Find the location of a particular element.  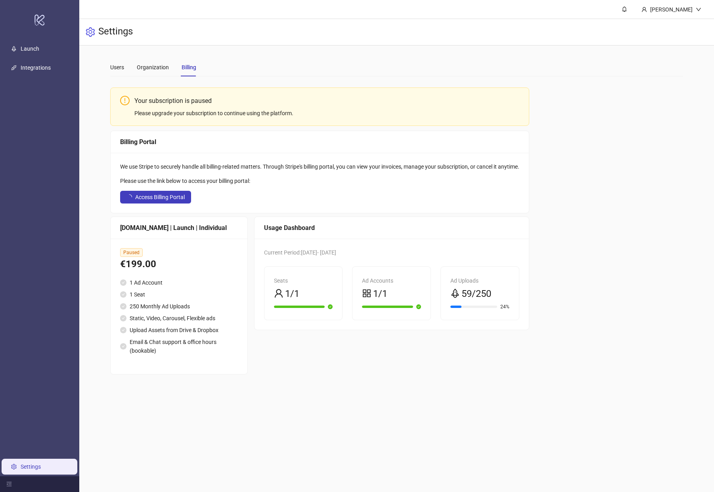

div: Seats is located at coordinates (303, 281).